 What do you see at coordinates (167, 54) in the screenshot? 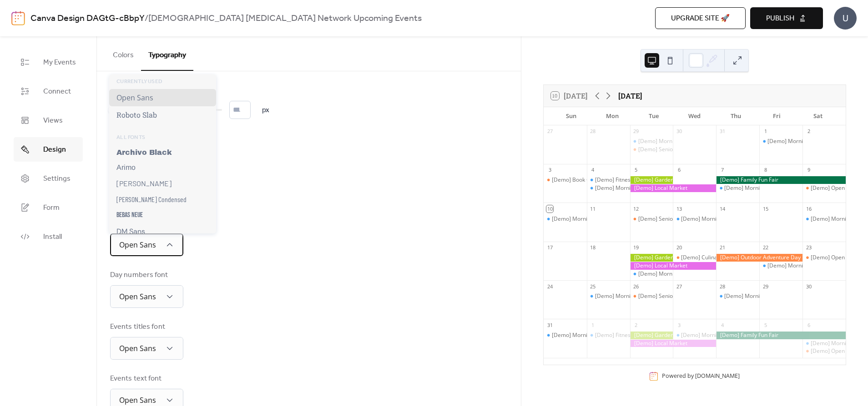
I see `button: Typography` at bounding box center [167, 54].